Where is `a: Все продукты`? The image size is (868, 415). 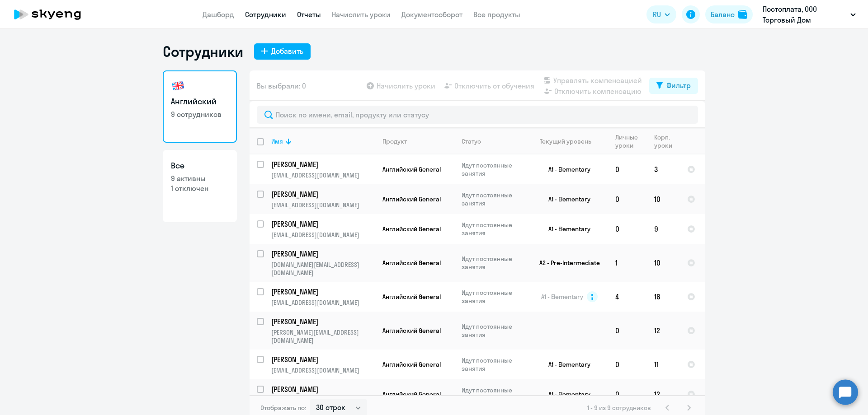
a: Все продукты is located at coordinates (497, 15).